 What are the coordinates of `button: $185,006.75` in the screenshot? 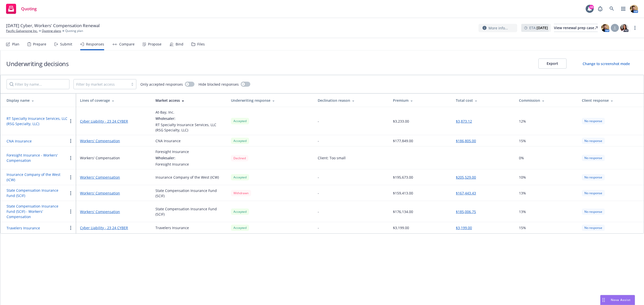 It's located at (466, 212).